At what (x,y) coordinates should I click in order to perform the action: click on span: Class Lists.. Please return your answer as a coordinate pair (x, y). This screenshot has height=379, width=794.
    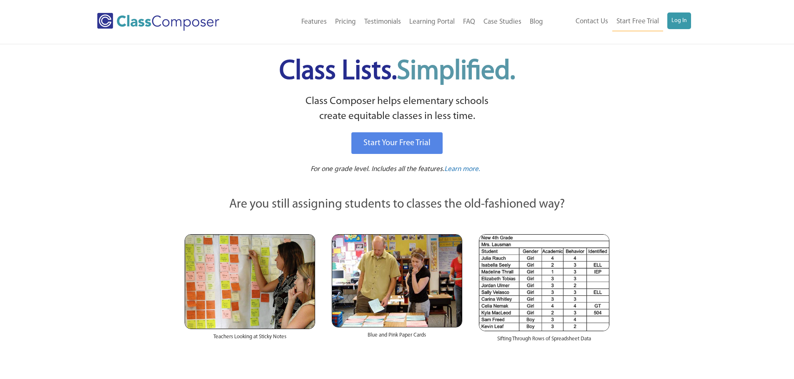
    Looking at the image, I should click on (397, 72).